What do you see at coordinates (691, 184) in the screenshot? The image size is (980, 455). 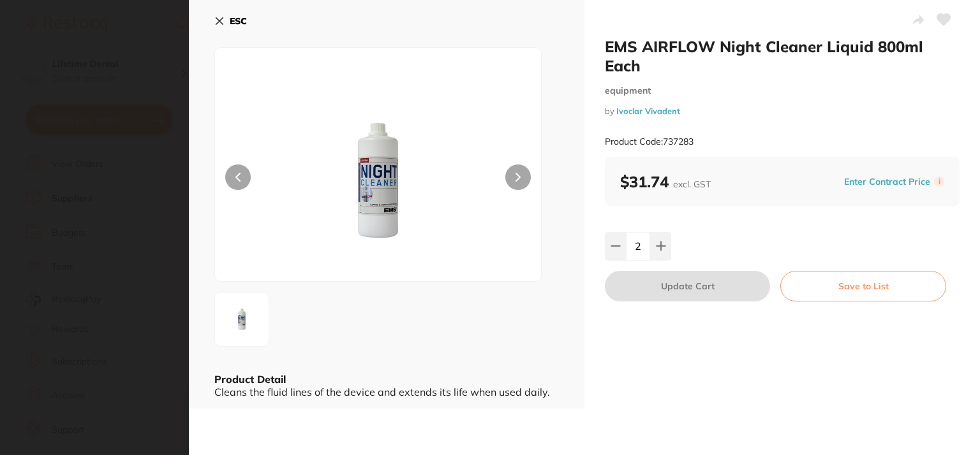 I see `span: excl. GST` at bounding box center [691, 184].